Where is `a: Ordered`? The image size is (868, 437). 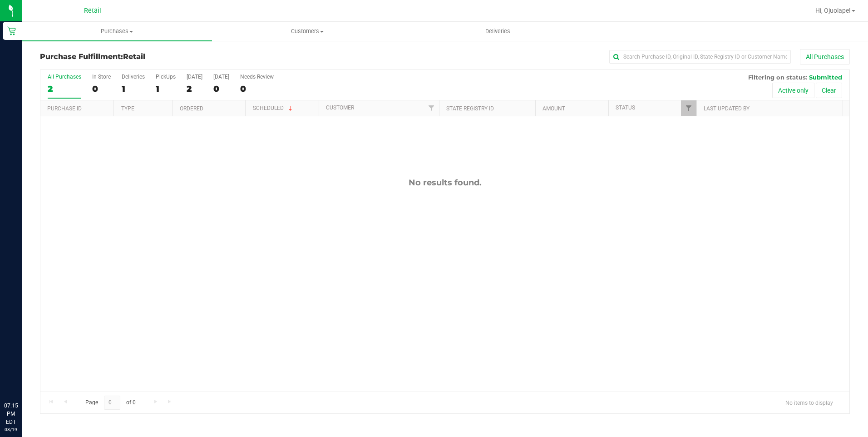 a: Ordered is located at coordinates (192, 109).